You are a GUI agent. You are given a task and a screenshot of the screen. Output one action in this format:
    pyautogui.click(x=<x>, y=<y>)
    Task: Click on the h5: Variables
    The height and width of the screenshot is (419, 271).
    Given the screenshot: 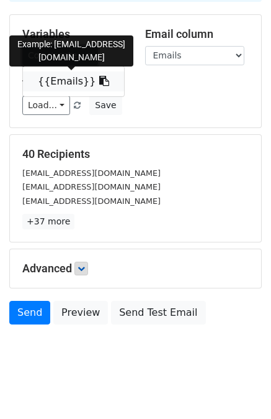 What is the action you would take?
    pyautogui.click(x=75, y=34)
    